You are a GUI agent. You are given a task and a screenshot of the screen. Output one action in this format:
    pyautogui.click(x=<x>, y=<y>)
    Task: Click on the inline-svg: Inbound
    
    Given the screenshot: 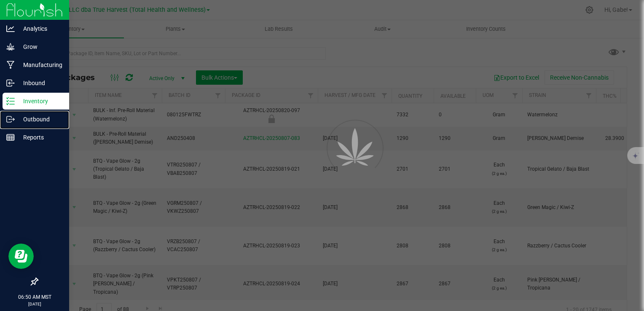 What is the action you would take?
    pyautogui.click(x=10, y=83)
    